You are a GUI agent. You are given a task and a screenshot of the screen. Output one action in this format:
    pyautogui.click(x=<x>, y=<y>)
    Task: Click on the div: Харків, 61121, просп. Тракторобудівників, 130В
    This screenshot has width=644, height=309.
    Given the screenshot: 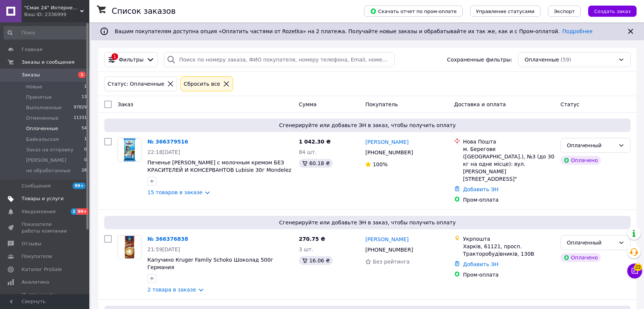 What is the action you would take?
    pyautogui.click(x=509, y=250)
    